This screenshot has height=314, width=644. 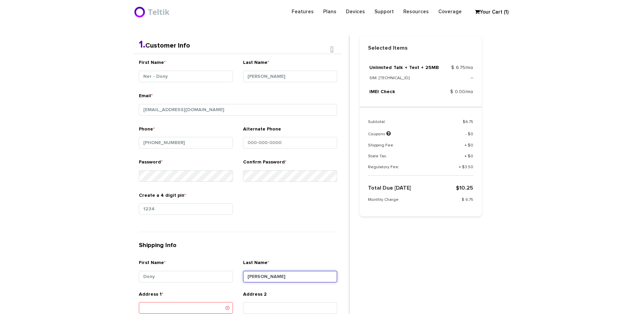 What do you see at coordinates (404, 68) in the screenshot?
I see `a: Unlimited Talk + Text + 25MB` at bounding box center [404, 68].